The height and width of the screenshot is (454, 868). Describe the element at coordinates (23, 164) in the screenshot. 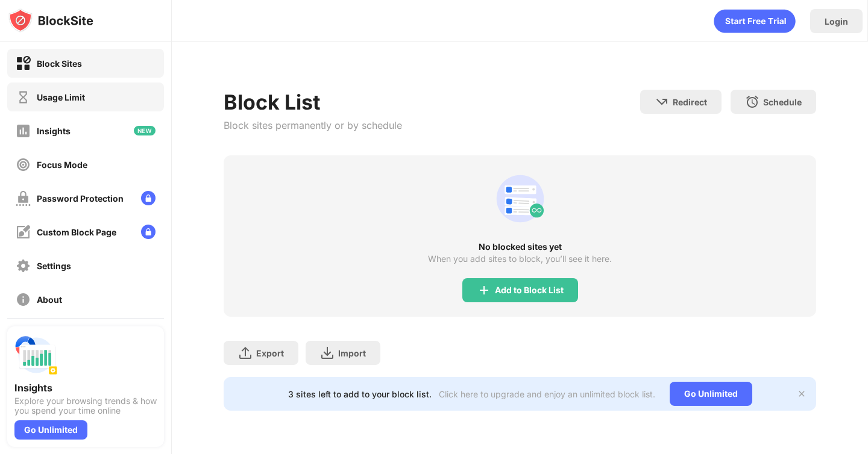

I see `img: focus-off.svg` at that location.